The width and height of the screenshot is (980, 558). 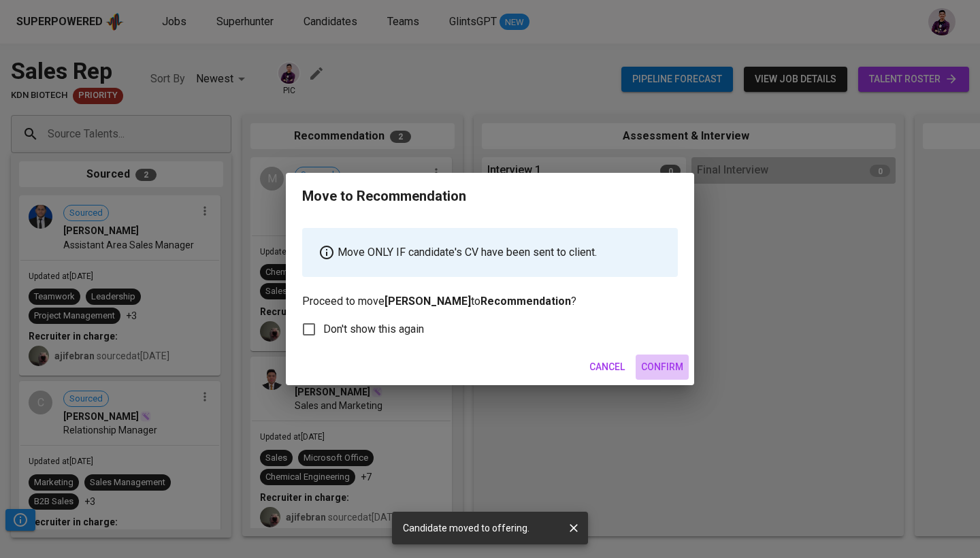 What do you see at coordinates (607, 367) in the screenshot?
I see `button: Cancel` at bounding box center [607, 367].